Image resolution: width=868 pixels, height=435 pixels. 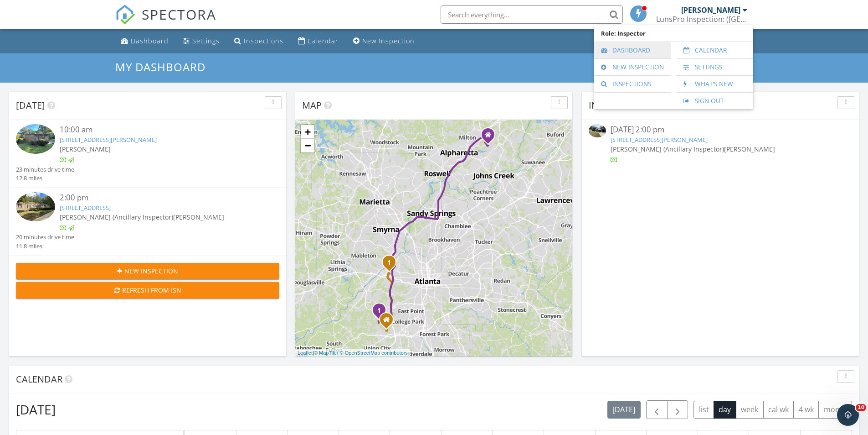 What do you see at coordinates (148, 290) in the screenshot?
I see `div: Refresh from ISN` at bounding box center [148, 290].